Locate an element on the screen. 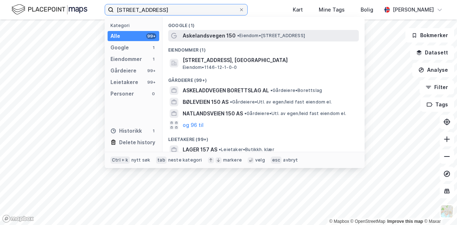 This screenshot has height=225, width=457. input: Søk på adresse, matrikkel, gårdeiere, leietakere eller personer is located at coordinates (176, 10).